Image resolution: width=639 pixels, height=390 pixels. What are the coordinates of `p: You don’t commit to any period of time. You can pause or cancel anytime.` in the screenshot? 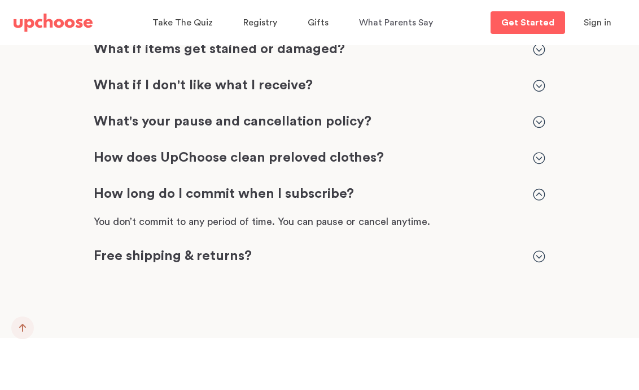 It's located at (320, 221).